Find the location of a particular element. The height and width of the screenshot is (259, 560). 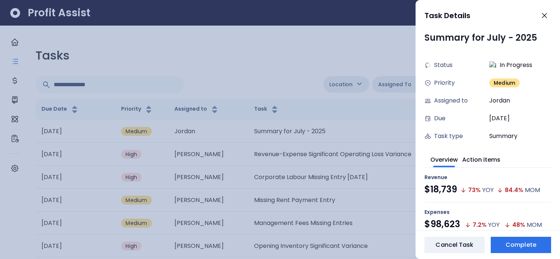

img: in-progress is located at coordinates (493, 65).